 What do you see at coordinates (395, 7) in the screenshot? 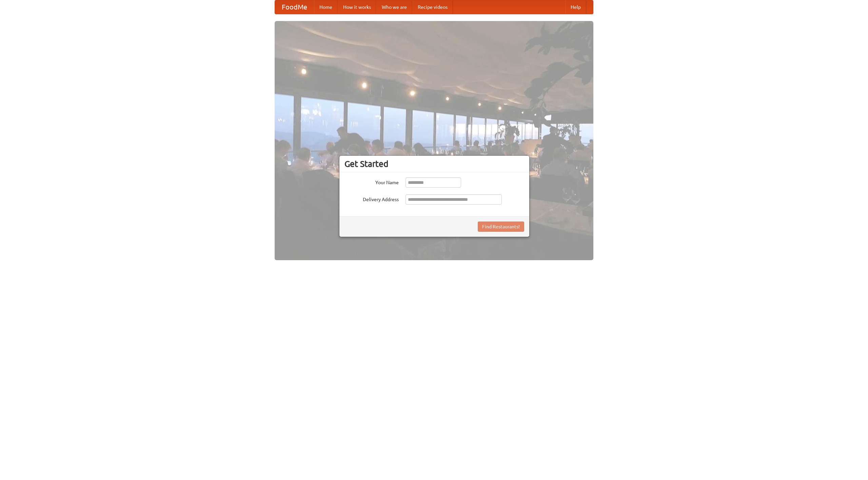
I see `a: Who we are` at bounding box center [395, 7].